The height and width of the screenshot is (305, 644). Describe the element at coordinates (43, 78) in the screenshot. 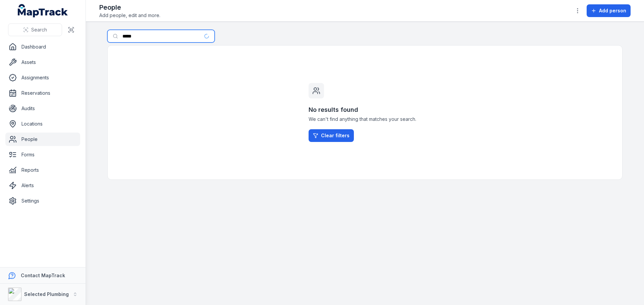

I see `a: Assignments` at that location.